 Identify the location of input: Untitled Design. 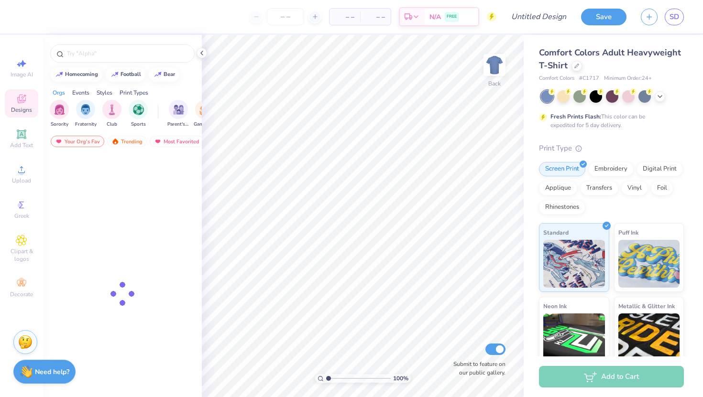
(538, 17).